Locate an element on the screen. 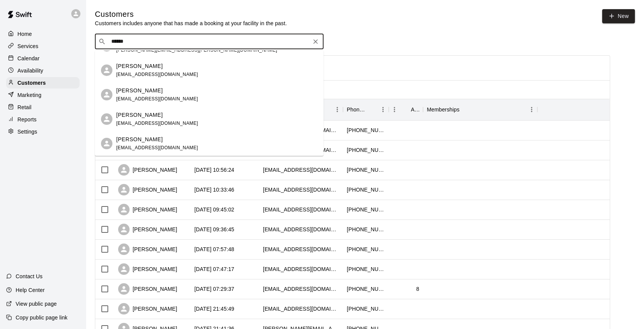  a: Reports is located at coordinates (43, 120).